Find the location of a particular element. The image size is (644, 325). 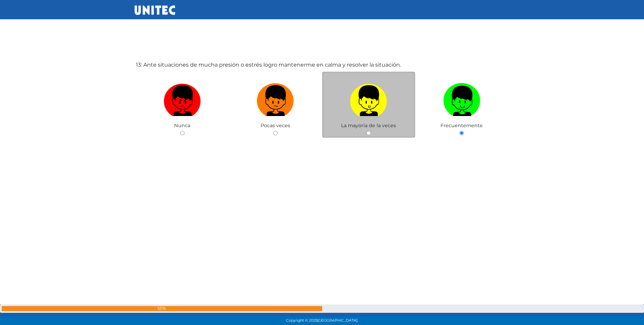

span: La mayoria de la veces is located at coordinates (369, 126).